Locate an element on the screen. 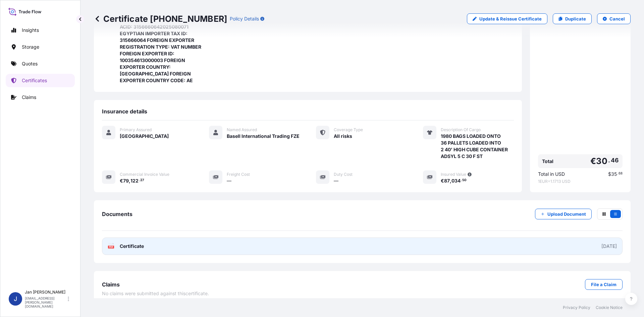 This screenshot has height=317, width=644. p: Quotes is located at coordinates (29, 64).